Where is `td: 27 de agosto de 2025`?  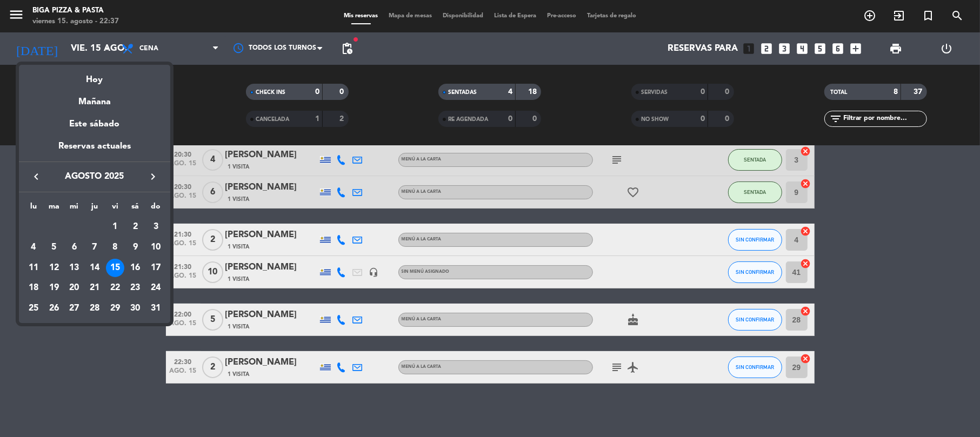 td: 27 de agosto de 2025 is located at coordinates (74, 308).